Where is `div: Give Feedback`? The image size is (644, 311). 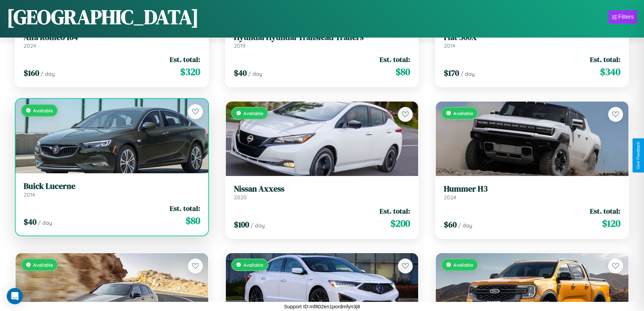
div: Give Feedback is located at coordinates (638, 156).